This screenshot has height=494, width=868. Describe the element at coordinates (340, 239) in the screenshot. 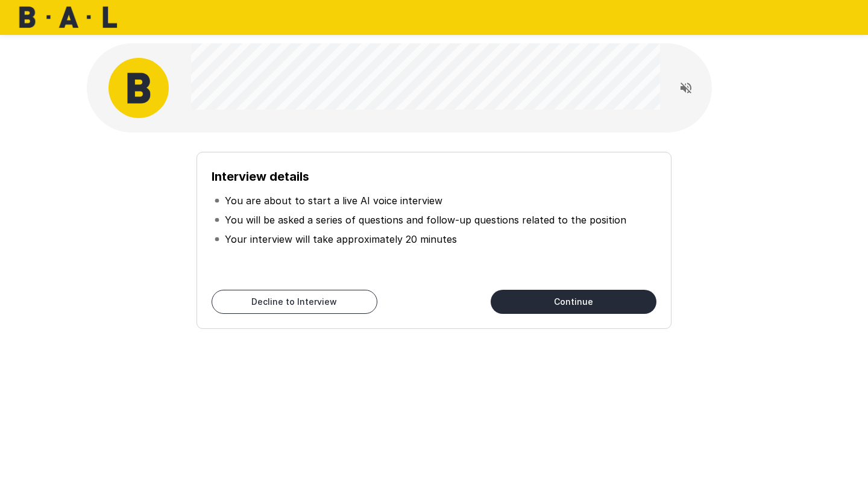

I see `p: Your interview will take approximately 20 minutes` at that location.